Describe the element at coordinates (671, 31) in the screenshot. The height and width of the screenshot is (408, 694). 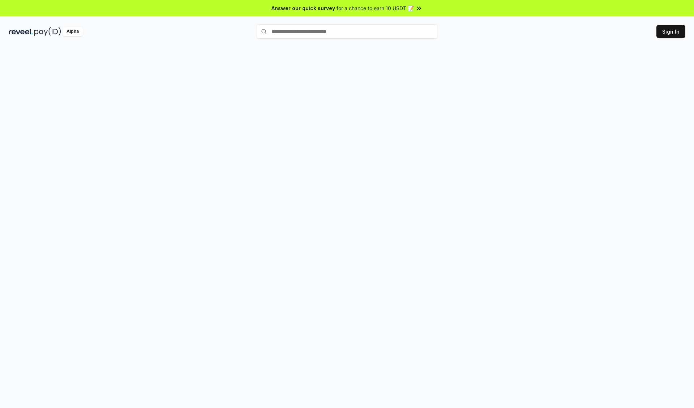
I see `button: Sign In` at that location.